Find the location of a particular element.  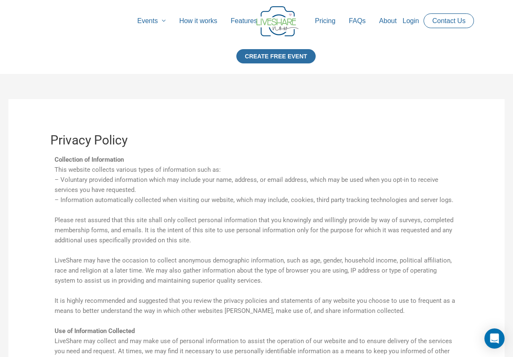

strong: Collection of Information is located at coordinates (89, 159).